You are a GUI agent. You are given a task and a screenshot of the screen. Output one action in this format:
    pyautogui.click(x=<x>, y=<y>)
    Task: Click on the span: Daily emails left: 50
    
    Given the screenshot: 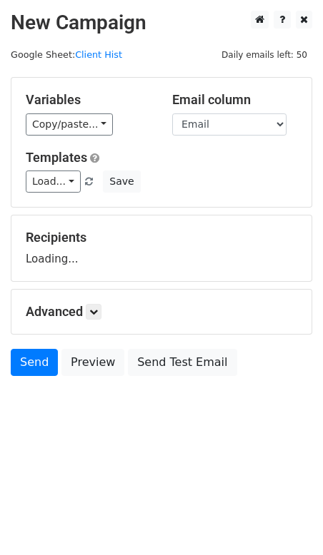 What is the action you would take?
    pyautogui.click(x=264, y=55)
    